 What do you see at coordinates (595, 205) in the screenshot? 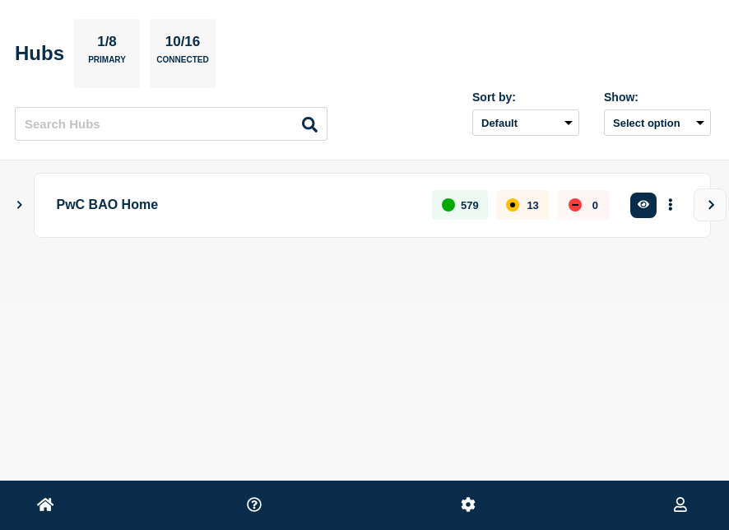
I see `p: 0` at bounding box center [595, 205].